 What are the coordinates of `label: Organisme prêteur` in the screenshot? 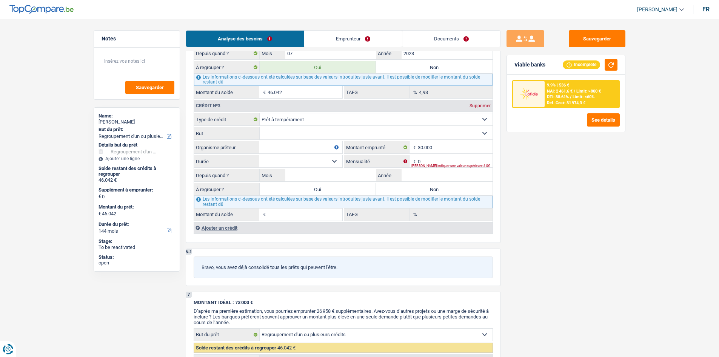 It's located at (227, 147).